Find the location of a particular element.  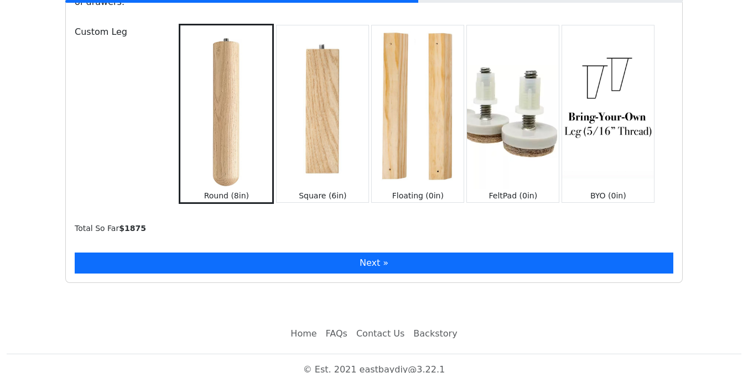

small: FeltPad (0in) is located at coordinates (513, 196).